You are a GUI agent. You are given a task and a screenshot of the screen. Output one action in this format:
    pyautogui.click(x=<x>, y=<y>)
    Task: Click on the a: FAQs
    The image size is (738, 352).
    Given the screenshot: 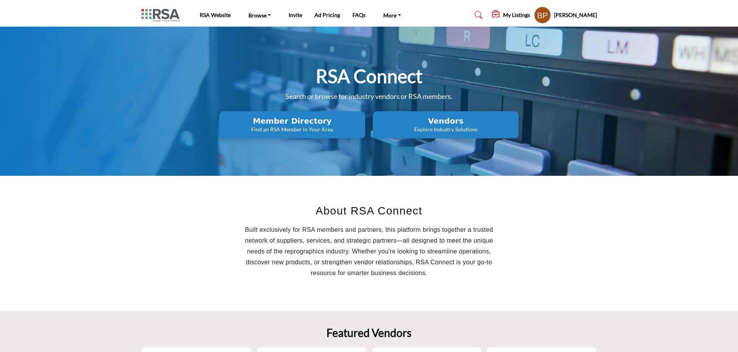 What is the action you would take?
    pyautogui.click(x=359, y=15)
    